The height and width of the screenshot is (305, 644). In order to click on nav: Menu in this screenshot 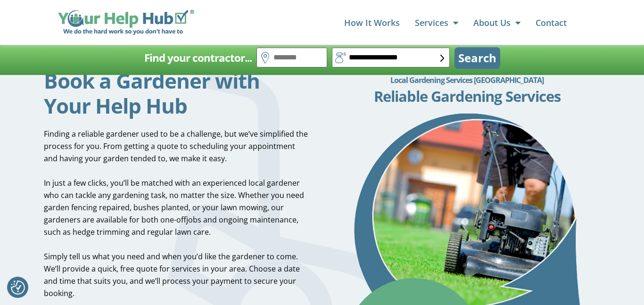, I will do `click(385, 23)`.